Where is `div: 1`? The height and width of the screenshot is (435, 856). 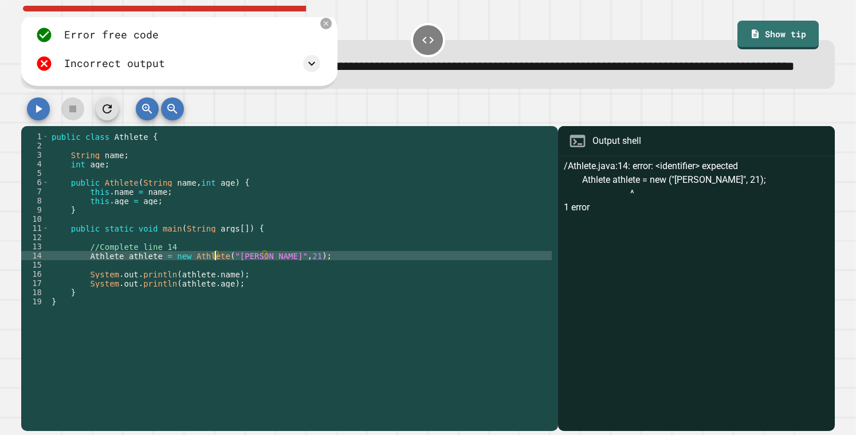
div: 1 is located at coordinates (35, 136).